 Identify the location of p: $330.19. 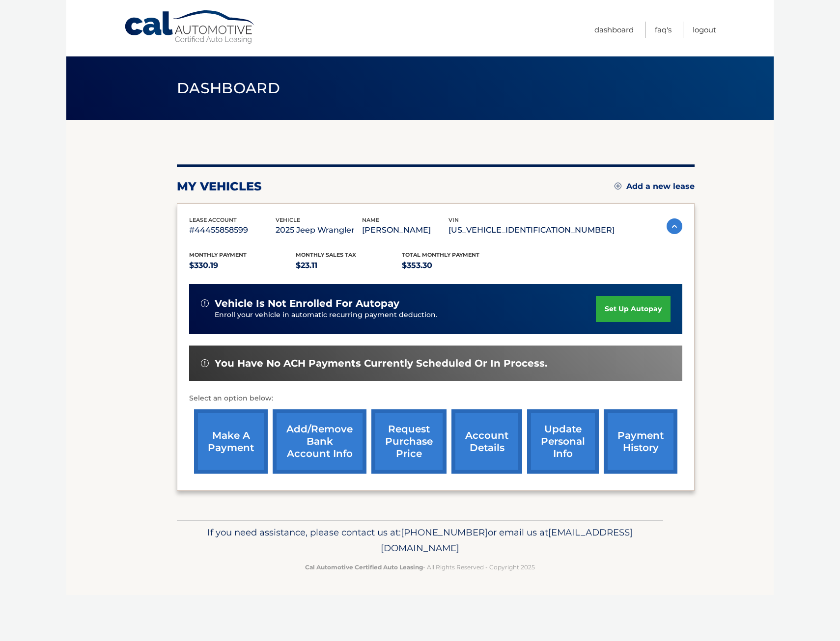
(242, 265).